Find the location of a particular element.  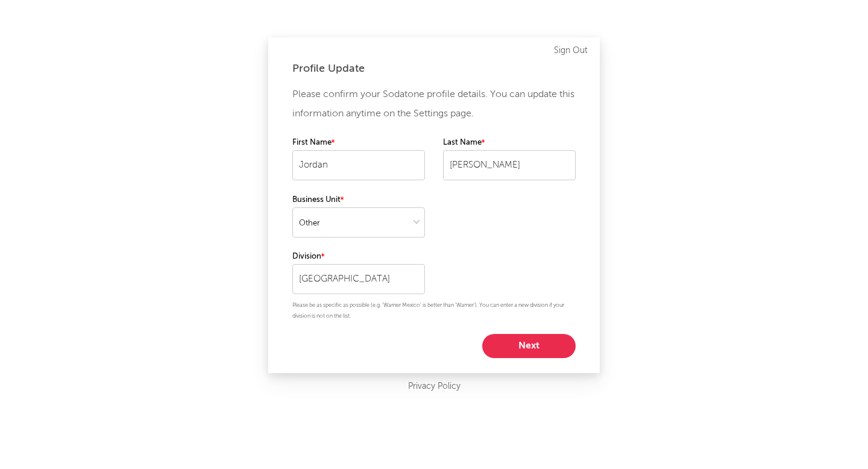

p: Please be as specific as possible (e.g. 'Warner Mexico' is better than 'Warner'). You can enter a... is located at coordinates (434, 311).